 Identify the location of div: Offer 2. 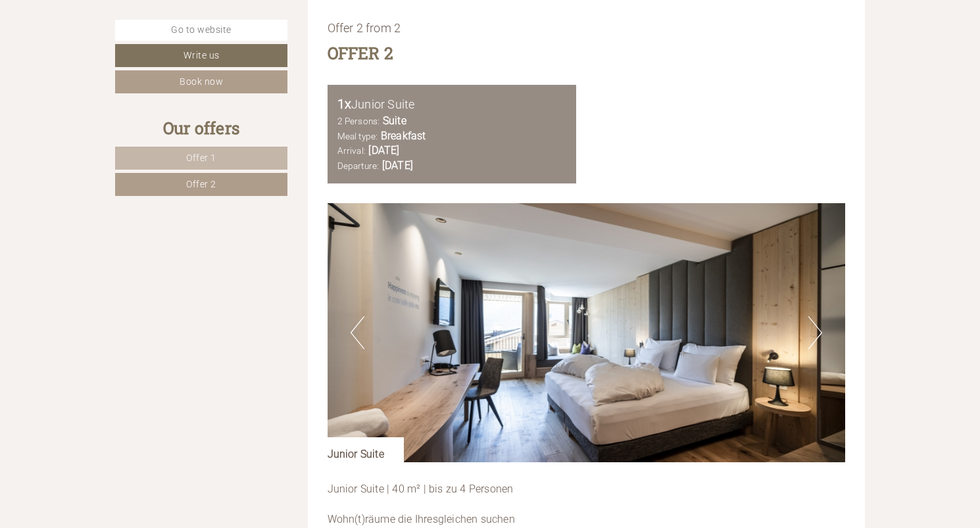
(360, 53).